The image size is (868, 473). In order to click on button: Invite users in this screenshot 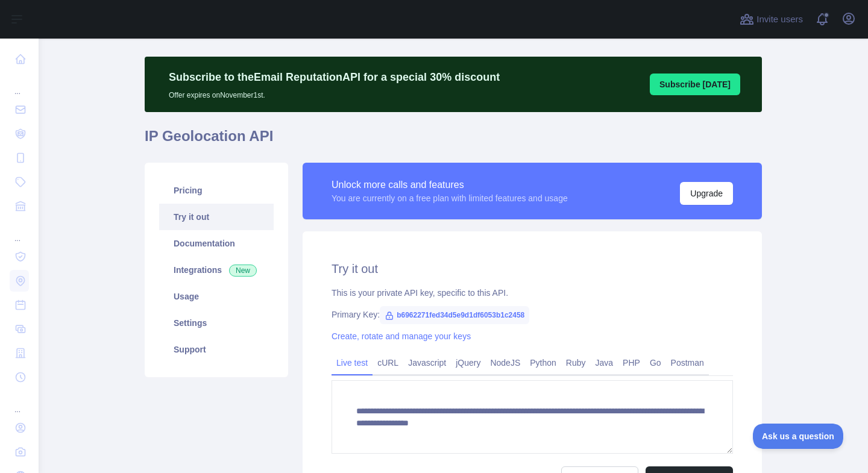, I will do `click(771, 19)`.